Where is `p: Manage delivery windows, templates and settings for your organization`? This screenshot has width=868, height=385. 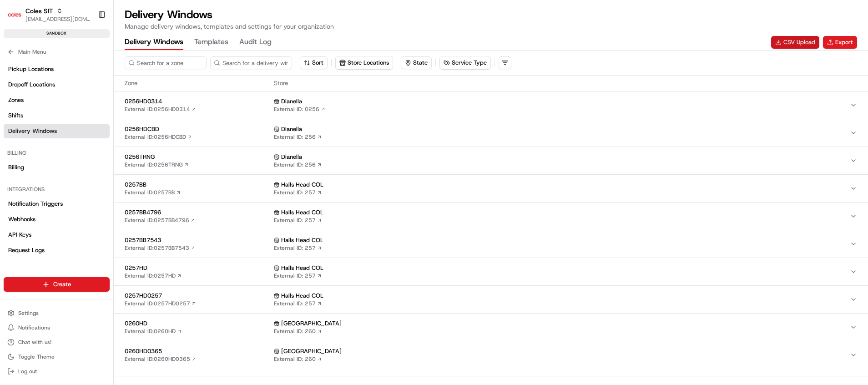
p: Manage delivery windows, templates and settings for your organization is located at coordinates (229, 26).